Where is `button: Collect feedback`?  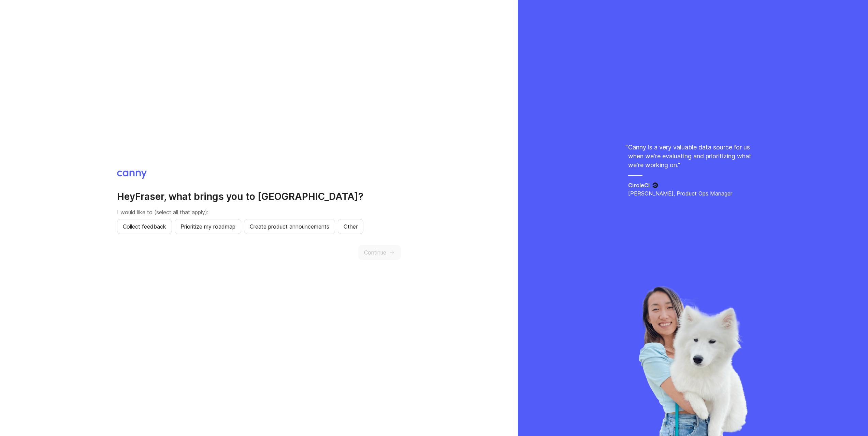 button: Collect feedback is located at coordinates (144, 226).